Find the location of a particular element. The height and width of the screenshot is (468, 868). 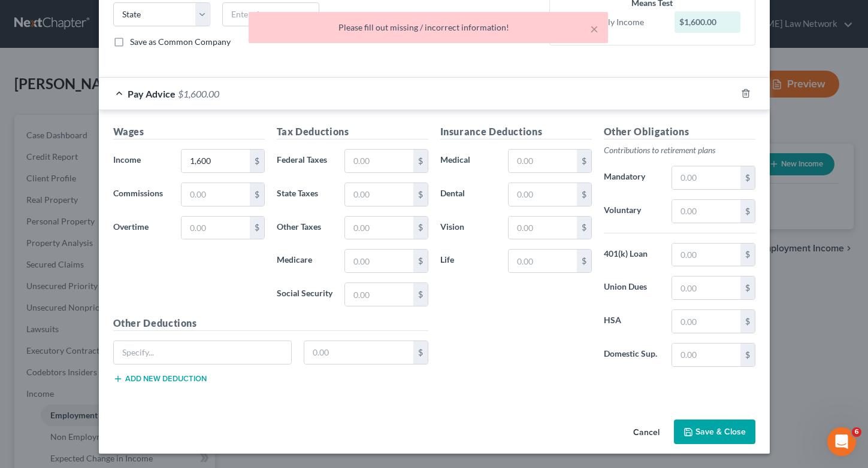

button: Save & Close is located at coordinates (715, 432).